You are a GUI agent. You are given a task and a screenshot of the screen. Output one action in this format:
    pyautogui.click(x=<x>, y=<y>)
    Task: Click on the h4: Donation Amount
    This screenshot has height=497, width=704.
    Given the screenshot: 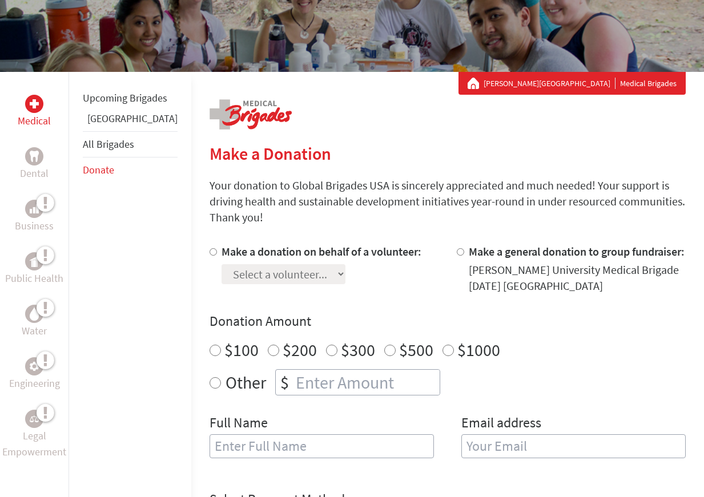 What is the action you would take?
    pyautogui.click(x=447, y=321)
    